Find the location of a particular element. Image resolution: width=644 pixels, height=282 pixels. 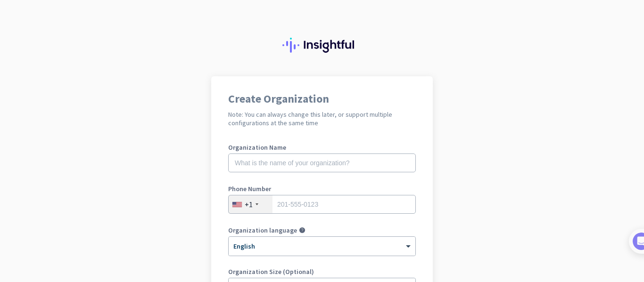

i: help is located at coordinates (302, 230).